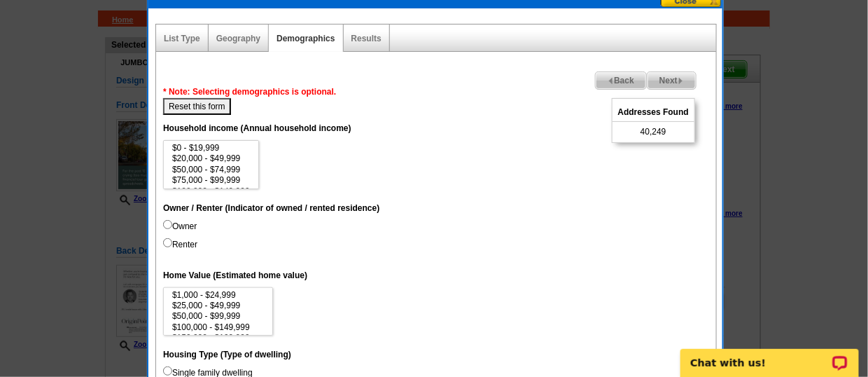 This screenshot has width=868, height=377. I want to click on label: Owner, so click(180, 226).